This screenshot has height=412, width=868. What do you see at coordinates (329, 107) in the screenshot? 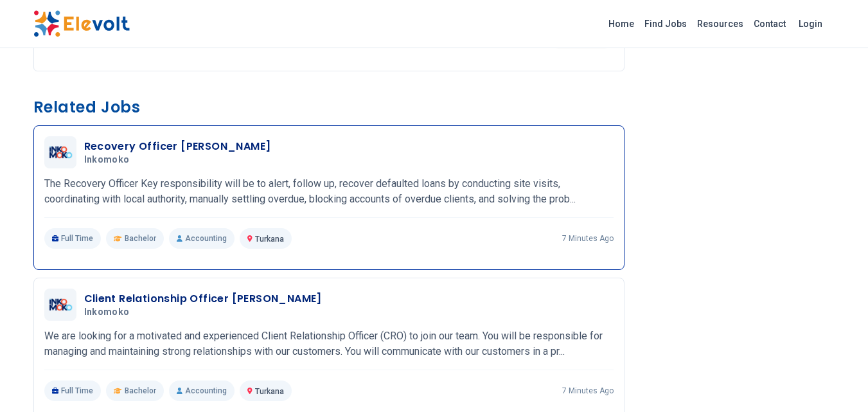
I see `h3: Related Jobs` at bounding box center [329, 107].